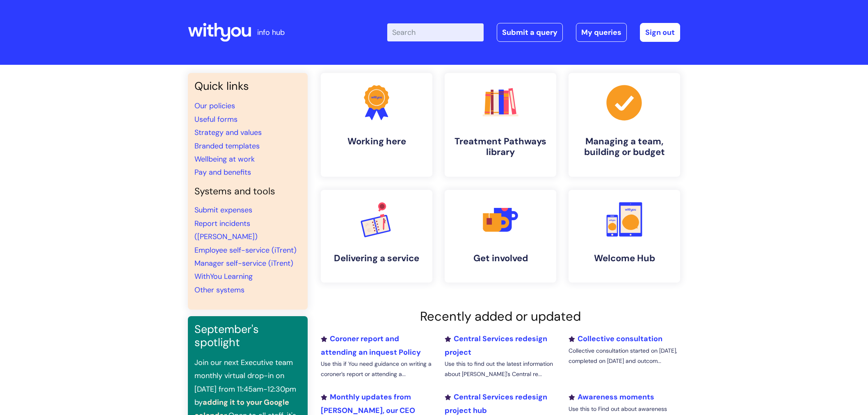  I want to click on a: Central Services redesign project, so click(496, 345).